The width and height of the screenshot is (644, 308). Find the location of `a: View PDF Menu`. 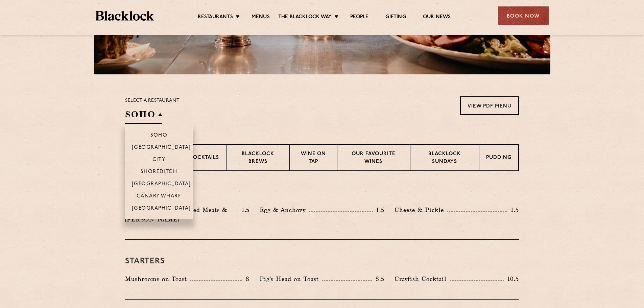

a: View PDF Menu is located at coordinates (489, 106).